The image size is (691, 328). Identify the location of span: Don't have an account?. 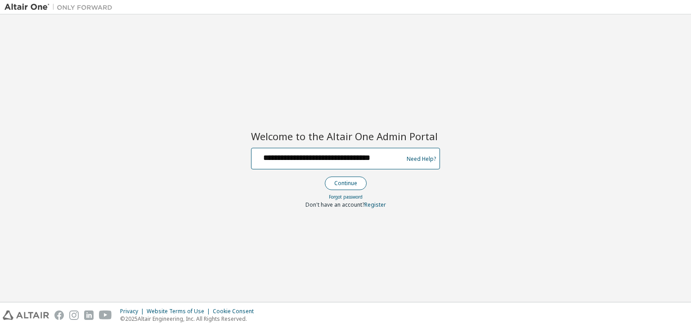
(335, 205).